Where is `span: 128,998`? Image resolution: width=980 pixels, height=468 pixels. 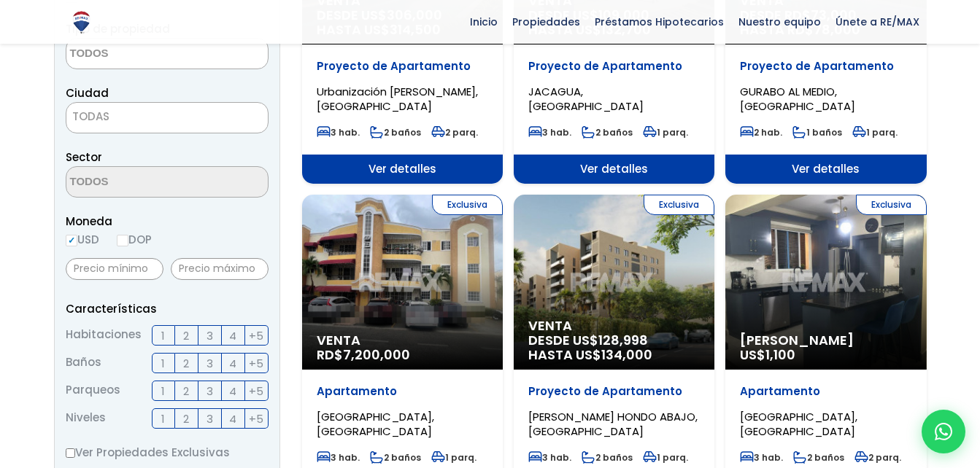 span: 128,998 is located at coordinates (623, 340).